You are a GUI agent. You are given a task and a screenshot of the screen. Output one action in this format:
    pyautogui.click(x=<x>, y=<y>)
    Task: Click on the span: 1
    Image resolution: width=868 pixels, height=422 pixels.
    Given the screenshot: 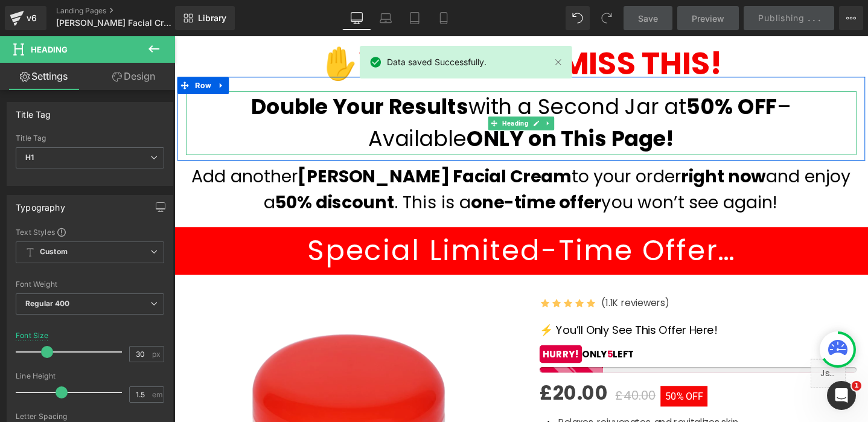 What is the action you would take?
    pyautogui.click(x=857, y=386)
    